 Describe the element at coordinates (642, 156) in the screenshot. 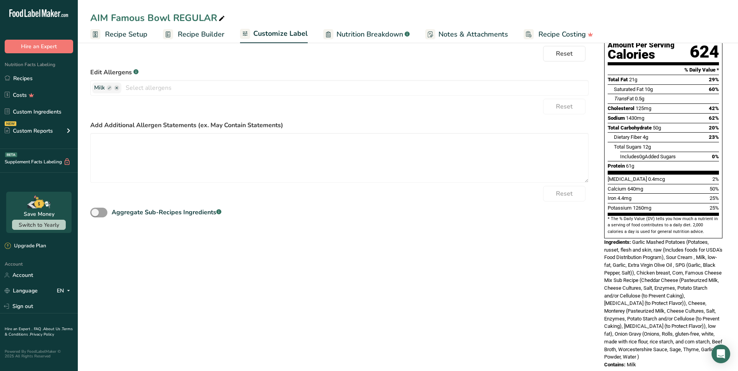

I see `span: 0g` at that location.